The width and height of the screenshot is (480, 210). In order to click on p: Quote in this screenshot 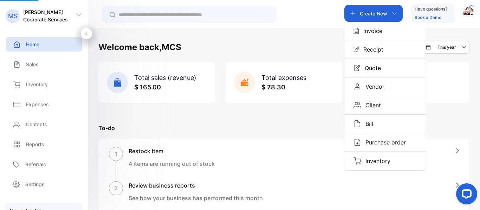, I will do `click(371, 68)`.